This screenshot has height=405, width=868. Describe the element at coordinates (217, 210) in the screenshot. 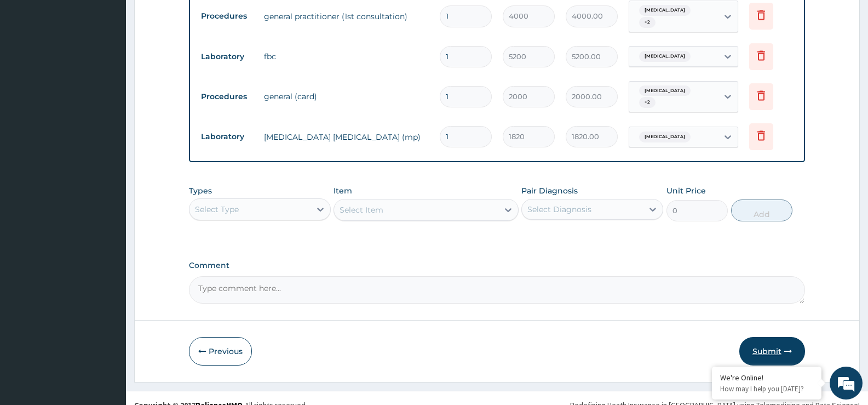

I see `div: Select Type` at that location.